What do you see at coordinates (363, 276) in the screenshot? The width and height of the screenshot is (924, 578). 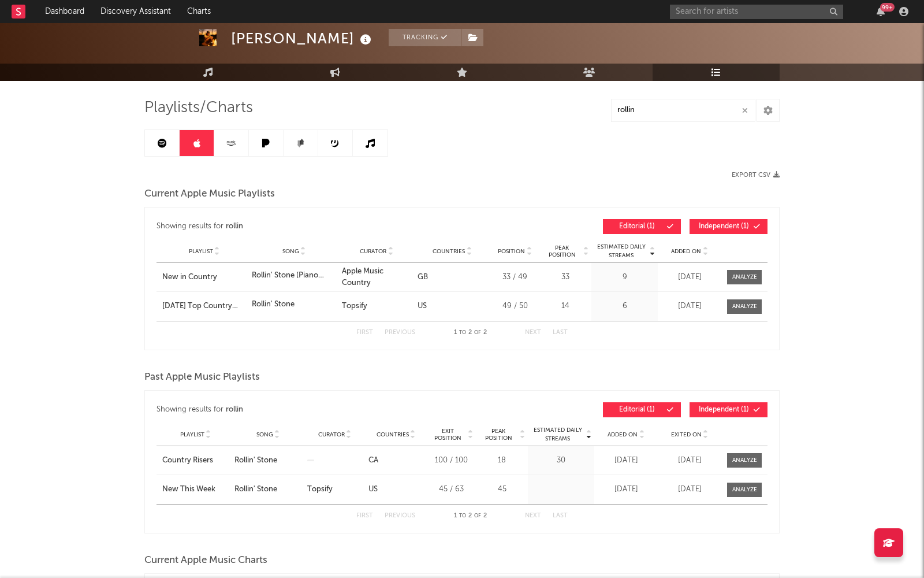 I see `a: Apple Music Country` at bounding box center [363, 276].